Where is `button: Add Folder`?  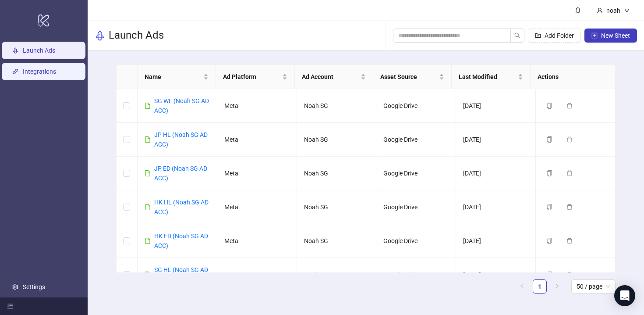
button: Add Folder is located at coordinates (554, 36).